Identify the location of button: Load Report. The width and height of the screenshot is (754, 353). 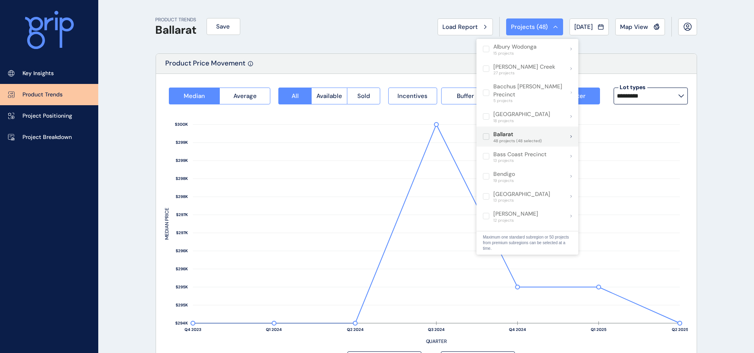
(465, 27).